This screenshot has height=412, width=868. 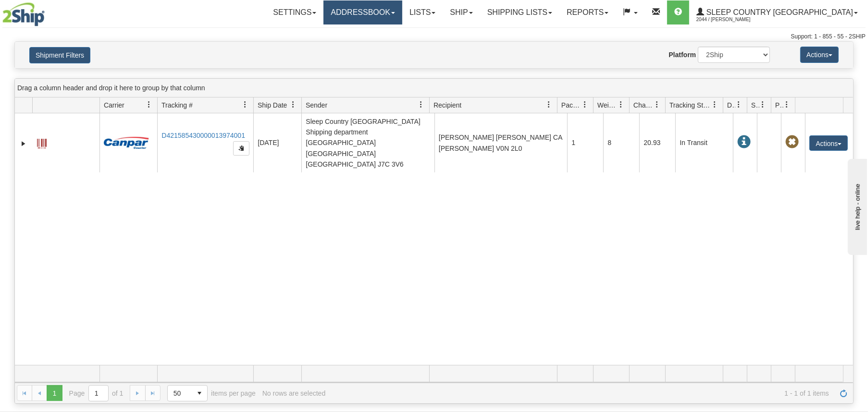 What do you see at coordinates (447, 105) in the screenshot?
I see `span: Recipient` at bounding box center [447, 105].